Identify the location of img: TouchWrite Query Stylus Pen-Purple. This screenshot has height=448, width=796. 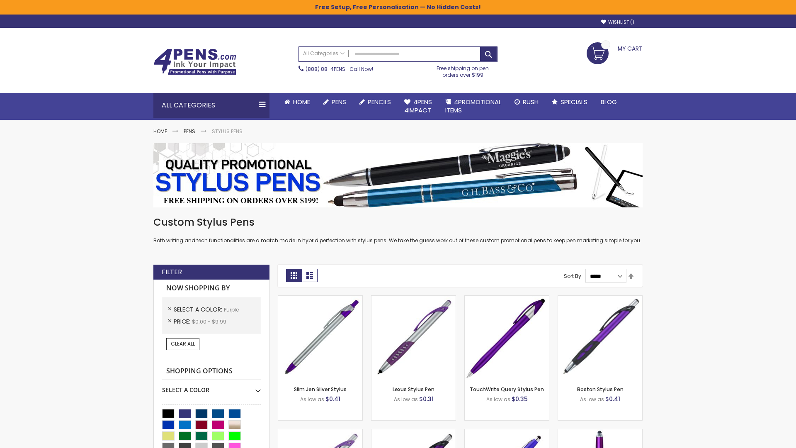
(506, 337).